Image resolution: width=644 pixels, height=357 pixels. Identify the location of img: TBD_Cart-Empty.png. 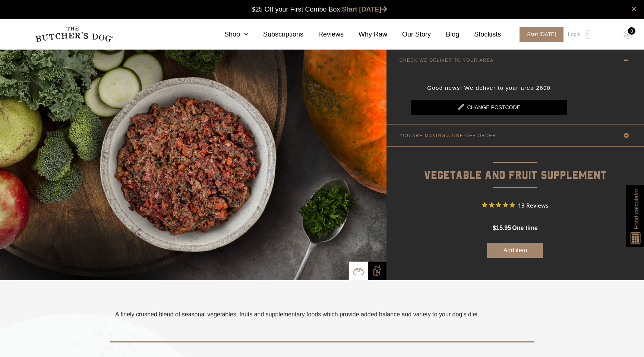
(628, 35).